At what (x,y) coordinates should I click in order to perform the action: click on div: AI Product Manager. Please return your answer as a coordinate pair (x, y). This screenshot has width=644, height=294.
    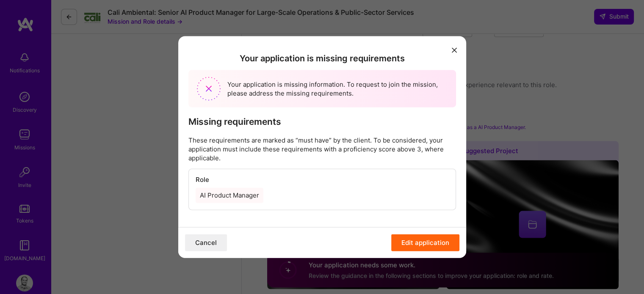
    Looking at the image, I should click on (229, 196).